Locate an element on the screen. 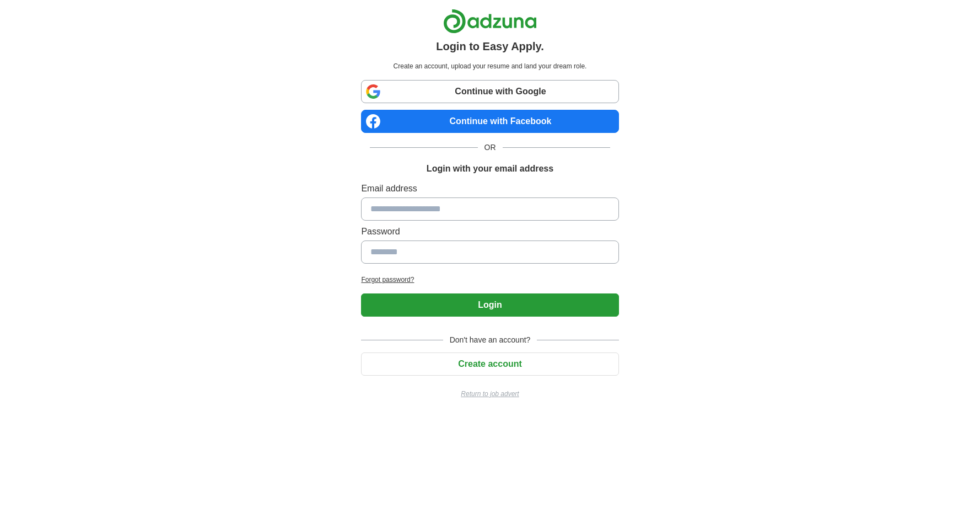  p: Create an account, upload your resume and land your dream role. is located at coordinates (489, 66).